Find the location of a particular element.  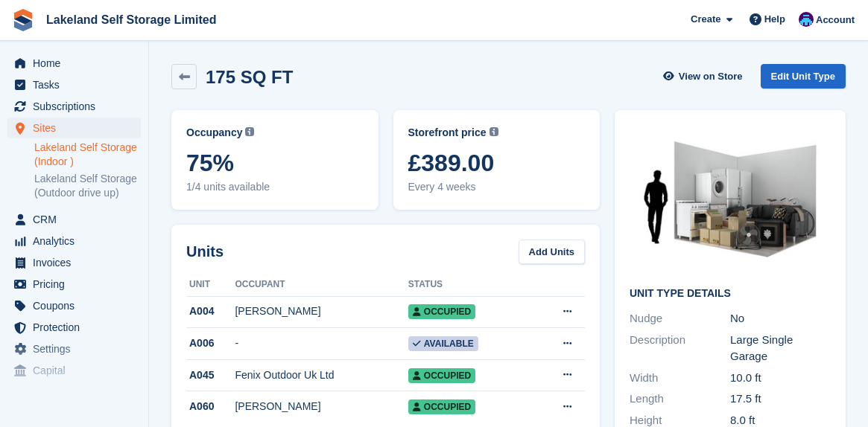

h2: 175 SQ FT is located at coordinates (249, 77).